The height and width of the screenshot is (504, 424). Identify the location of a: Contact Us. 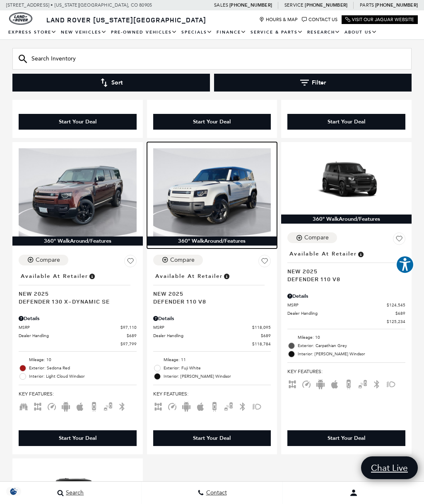
(319, 19).